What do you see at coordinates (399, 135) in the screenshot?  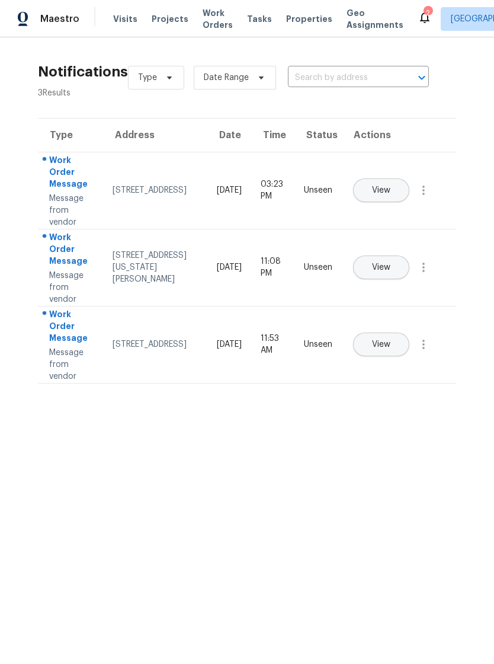 I see `th: Actions` at bounding box center [399, 135].